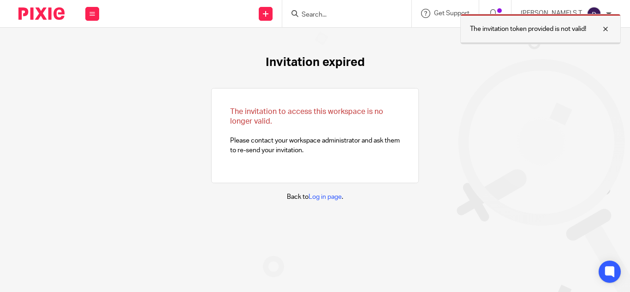 Image resolution: width=630 pixels, height=292 pixels. Describe the element at coordinates (42, 13) in the screenshot. I see `img: Pixie` at that location.